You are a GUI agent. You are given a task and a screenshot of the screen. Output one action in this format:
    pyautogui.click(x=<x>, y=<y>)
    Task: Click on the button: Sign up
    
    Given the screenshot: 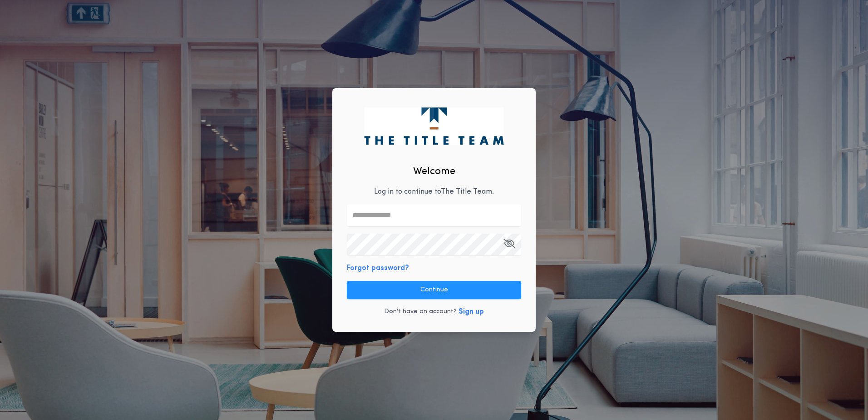 What is the action you would take?
    pyautogui.click(x=471, y=312)
    